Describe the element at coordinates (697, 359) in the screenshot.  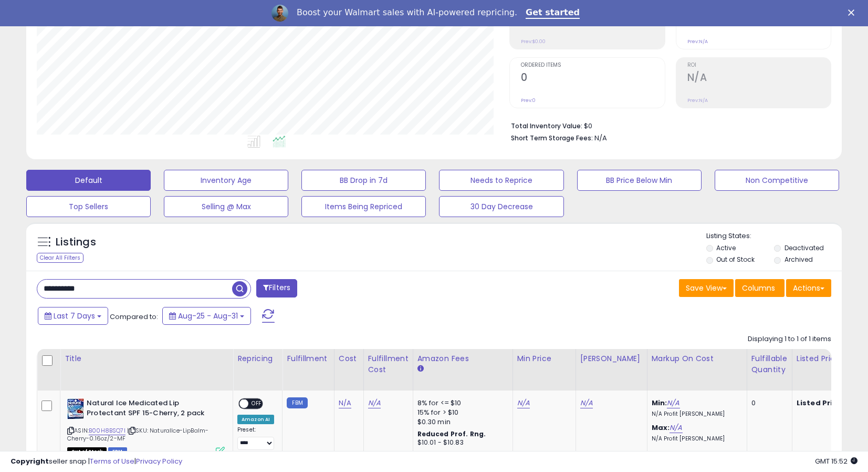
I see `div: Markup on Cost` at that location.